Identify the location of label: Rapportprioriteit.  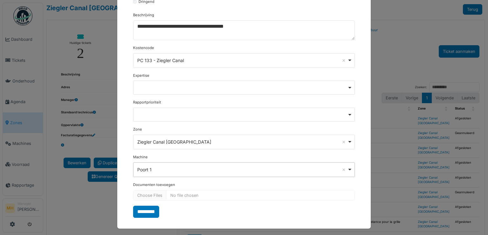
(147, 102).